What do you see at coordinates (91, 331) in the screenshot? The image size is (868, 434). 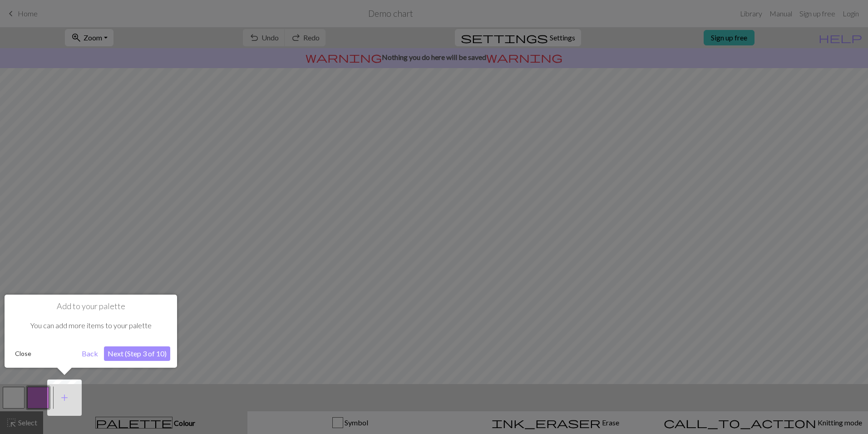 I see `div: Add to your palette` at bounding box center [91, 331].